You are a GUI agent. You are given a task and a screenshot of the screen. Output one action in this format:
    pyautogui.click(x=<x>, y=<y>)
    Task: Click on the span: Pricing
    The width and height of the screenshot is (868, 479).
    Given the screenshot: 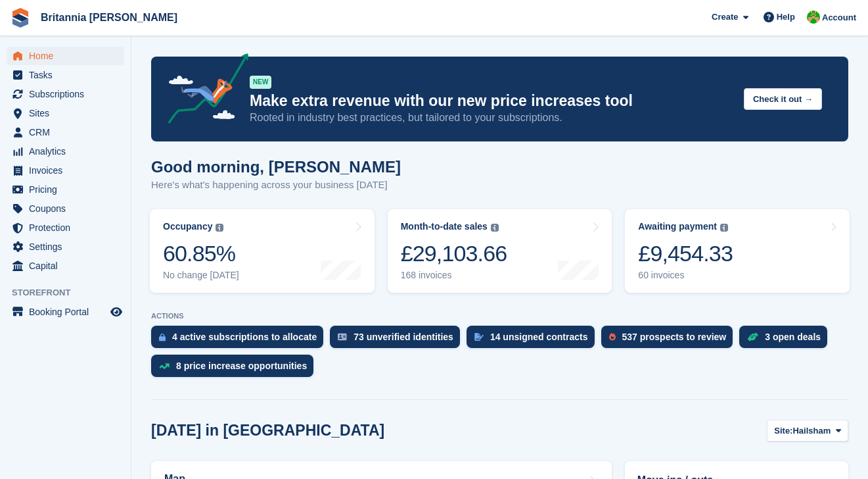 What is the action you would take?
    pyautogui.click(x=68, y=189)
    